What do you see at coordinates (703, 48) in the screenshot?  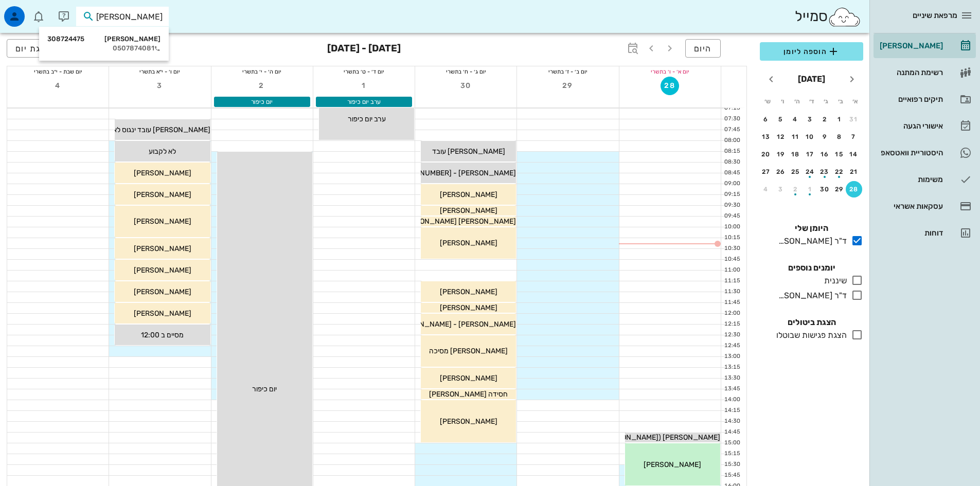 I see `button: היום` at bounding box center [703, 48].